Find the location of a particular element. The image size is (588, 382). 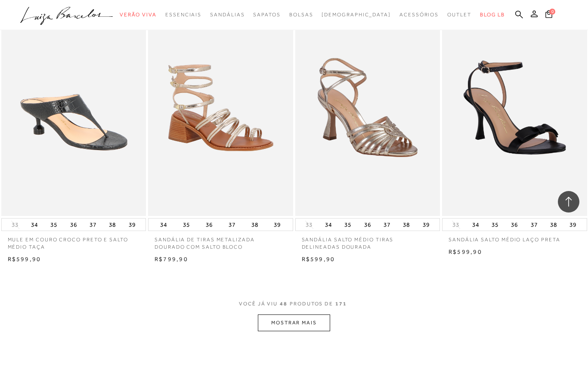

p: SANDÁLIA SALTO MÉDIO LAÇO PRETA is located at coordinates (514, 237).